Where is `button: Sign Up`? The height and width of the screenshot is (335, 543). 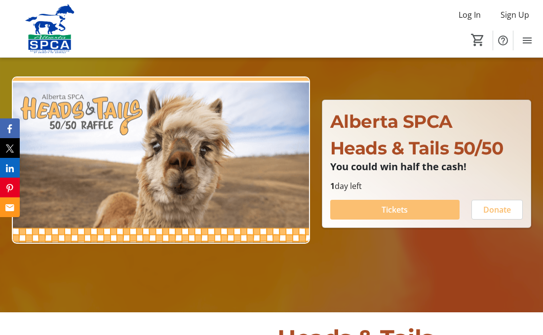 button: Sign Up is located at coordinates (515, 15).